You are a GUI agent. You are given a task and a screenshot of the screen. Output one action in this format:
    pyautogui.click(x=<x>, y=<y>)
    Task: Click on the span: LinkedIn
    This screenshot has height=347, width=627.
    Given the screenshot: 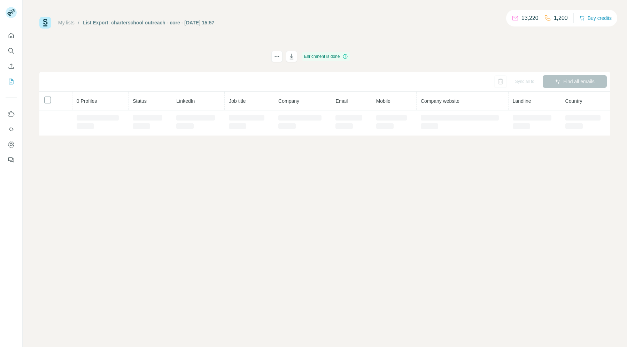 What is the action you would take?
    pyautogui.click(x=185, y=101)
    